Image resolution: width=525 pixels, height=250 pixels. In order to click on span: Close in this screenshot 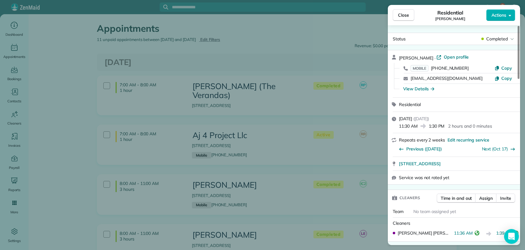, I will do `click(404, 15)`.